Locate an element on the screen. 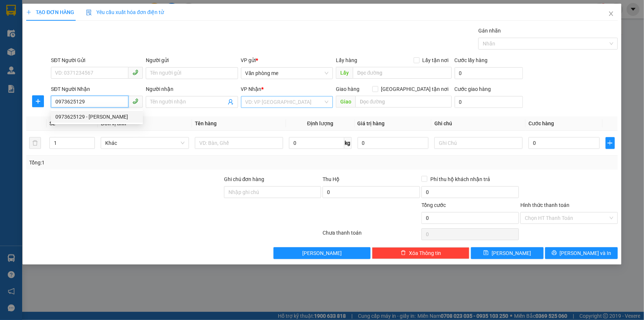  span: Xóa Thông tin is located at coordinates (425, 253).